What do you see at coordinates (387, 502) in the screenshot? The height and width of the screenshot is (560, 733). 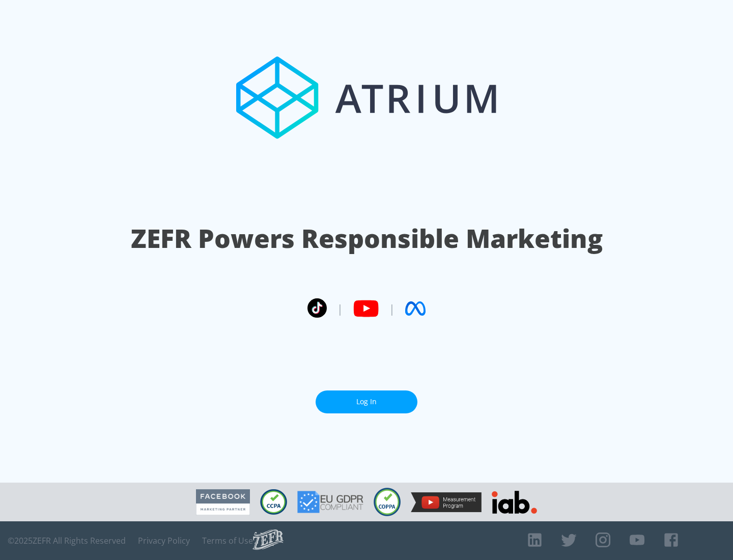 I see `img: COPPA Compliant` at bounding box center [387, 502].